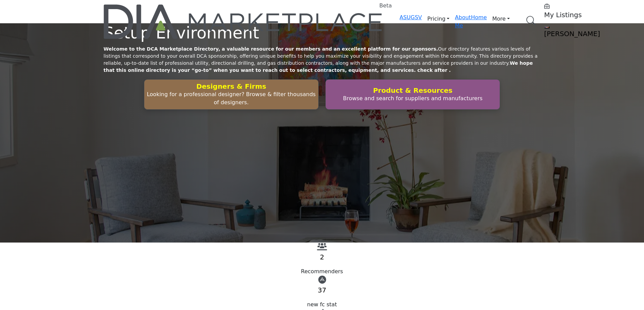 Image resolution: width=644 pixels, height=310 pixels. I want to click on button: Show hide supplier dropdown, so click(547, 27).